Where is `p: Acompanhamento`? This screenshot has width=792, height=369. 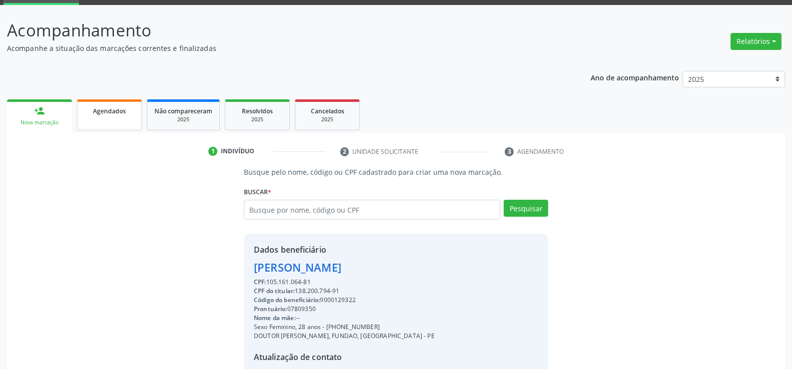 p: Acompanhamento is located at coordinates (279, 30).